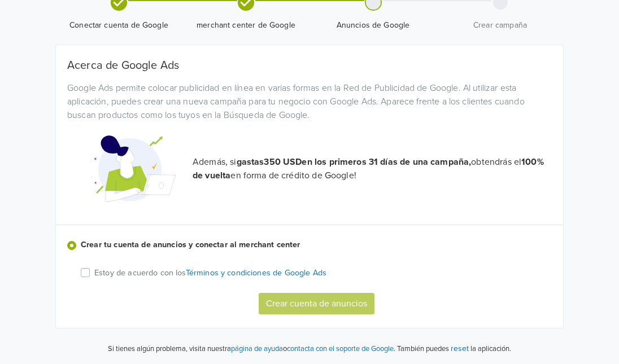 The height and width of the screenshot is (364, 619). What do you see at coordinates (133, 169) in the screenshot?
I see `img: Google Promotional Codes` at bounding box center [133, 169].